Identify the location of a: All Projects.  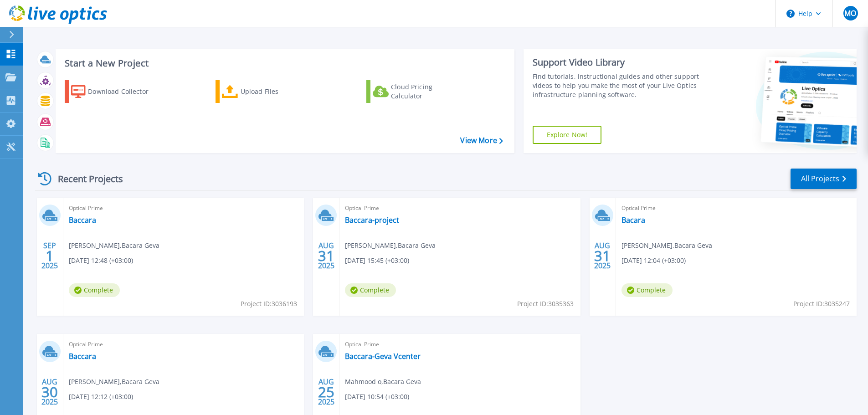
(823, 178).